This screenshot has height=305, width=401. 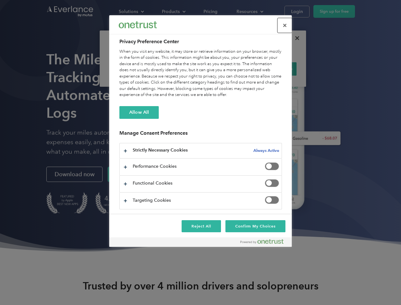 What do you see at coordinates (201, 135) in the screenshot?
I see `h3: Manage Consent Preferences` at bounding box center [201, 135].